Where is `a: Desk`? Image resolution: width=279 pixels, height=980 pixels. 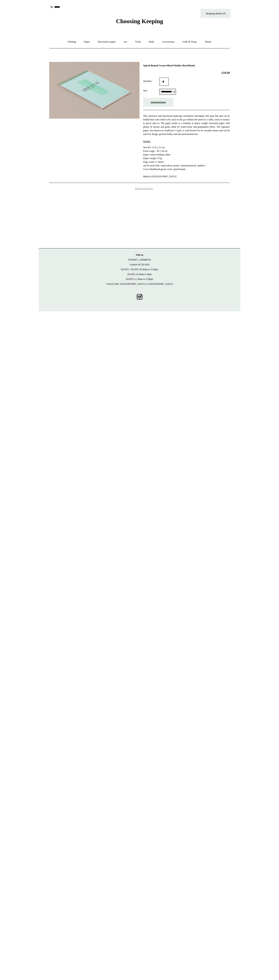 a: Desk is located at coordinates (151, 42).